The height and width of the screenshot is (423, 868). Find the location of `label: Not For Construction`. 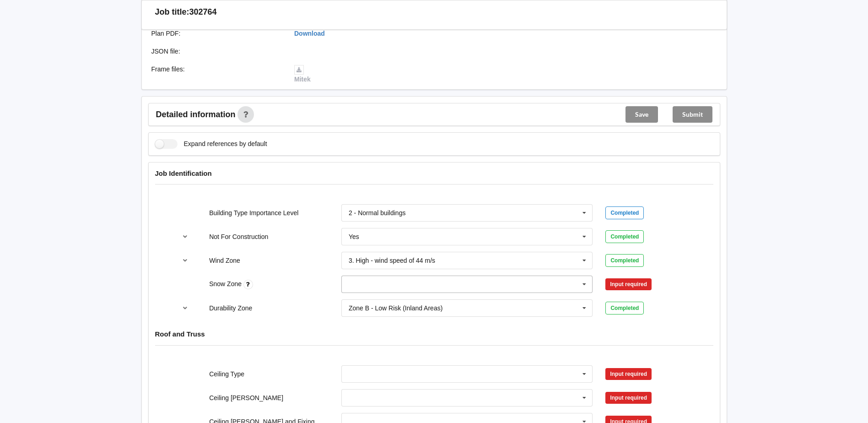

label: Not For Construction is located at coordinates (239, 237).